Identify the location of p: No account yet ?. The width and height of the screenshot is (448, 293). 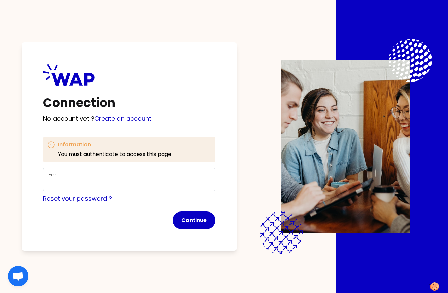
(129, 119).